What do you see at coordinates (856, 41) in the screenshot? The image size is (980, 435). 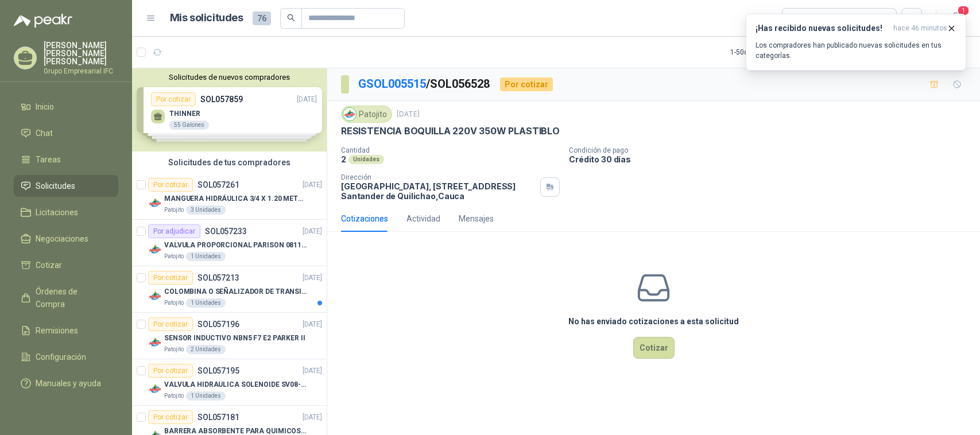 I see `button: ¡Has recibido nuevas solicitudes!hace 46 minutos Los compradores han publicado nuevas solicitudes...` at bounding box center [856, 41].